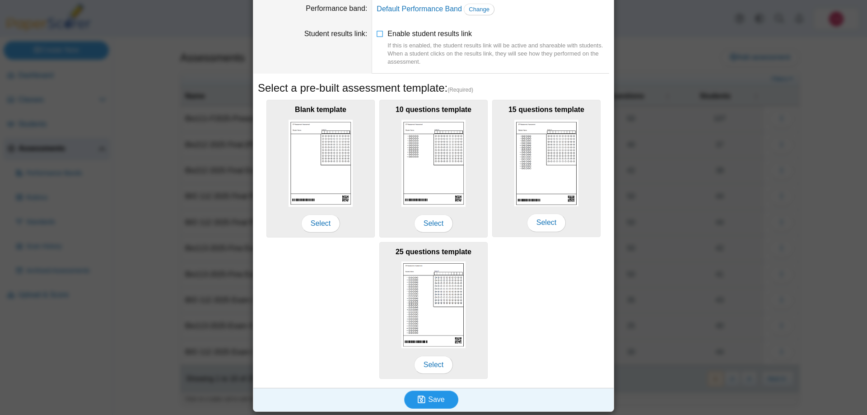 This screenshot has width=867, height=415. Describe the element at coordinates (433, 109) in the screenshot. I see `b: 10 questions template` at that location.